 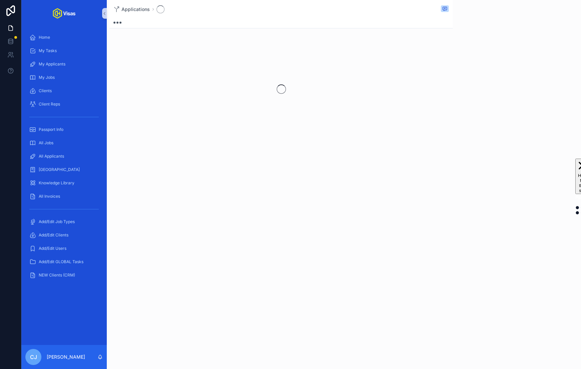 I want to click on span: My Jobs, so click(x=47, y=77).